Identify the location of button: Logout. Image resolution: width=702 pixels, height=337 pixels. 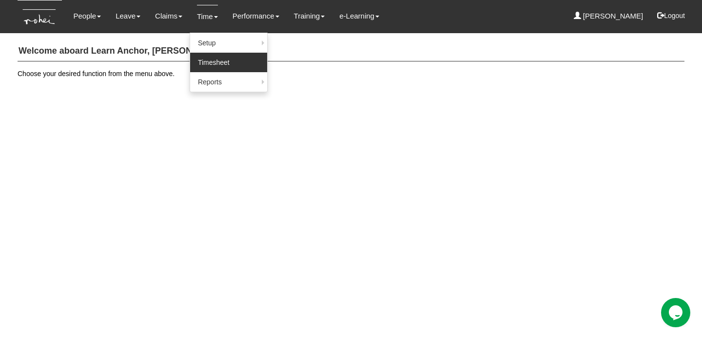
(671, 16).